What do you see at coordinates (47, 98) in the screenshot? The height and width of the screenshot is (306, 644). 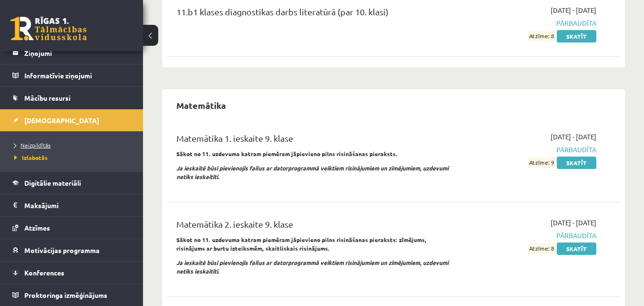 I see `span: Mācību resursi` at bounding box center [47, 98].